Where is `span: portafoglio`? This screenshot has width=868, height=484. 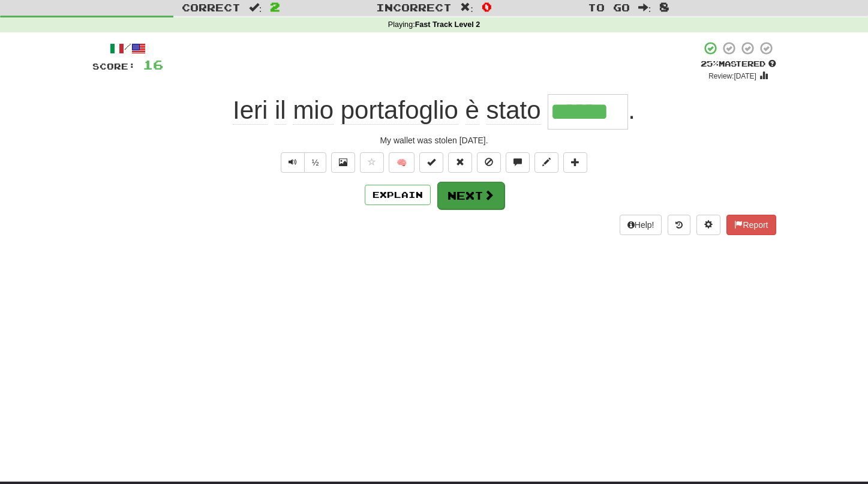
span: portafoglio is located at coordinates (400, 111).